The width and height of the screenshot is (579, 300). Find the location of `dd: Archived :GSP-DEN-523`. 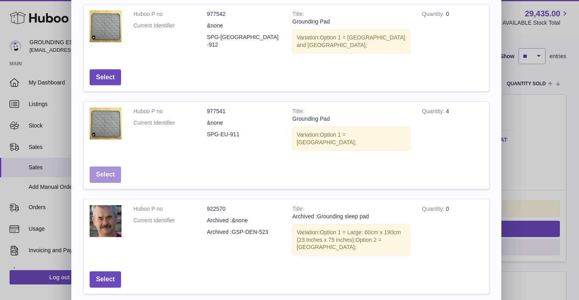

dd: Archived :GSP-DEN-523 is located at coordinates (244, 232).